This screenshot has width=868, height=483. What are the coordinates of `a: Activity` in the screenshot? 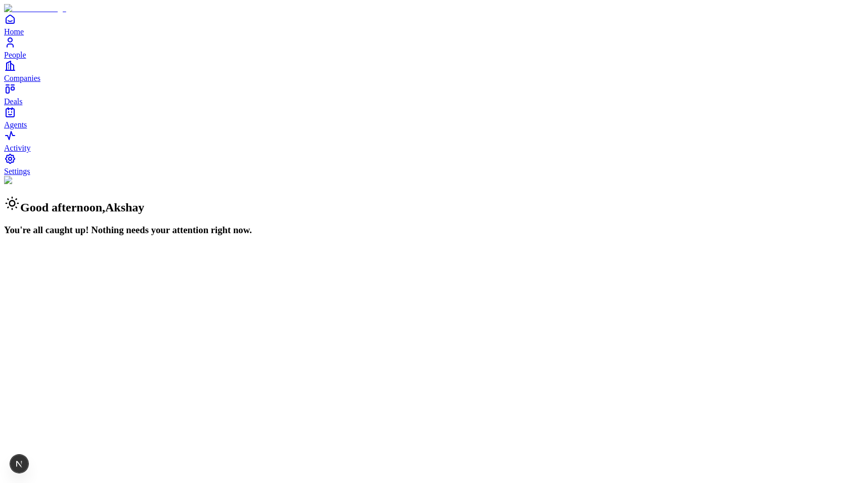 It's located at (434, 141).